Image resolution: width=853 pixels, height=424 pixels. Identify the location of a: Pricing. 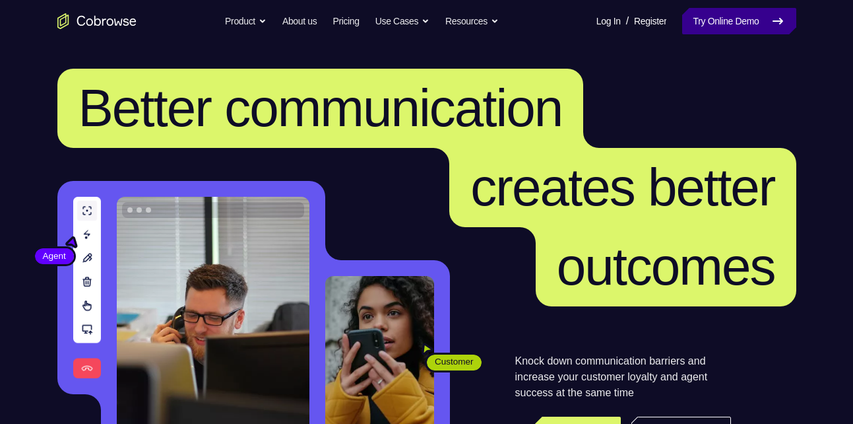
(346, 21).